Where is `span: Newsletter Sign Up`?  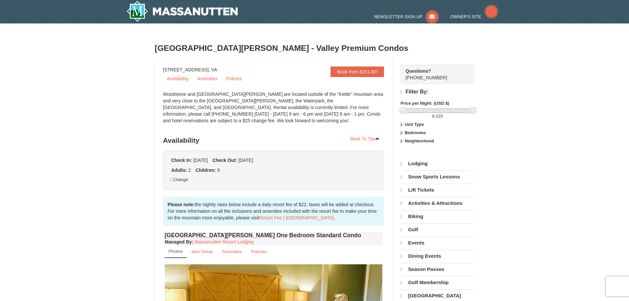 span: Newsletter Sign Up is located at coordinates (398, 16).